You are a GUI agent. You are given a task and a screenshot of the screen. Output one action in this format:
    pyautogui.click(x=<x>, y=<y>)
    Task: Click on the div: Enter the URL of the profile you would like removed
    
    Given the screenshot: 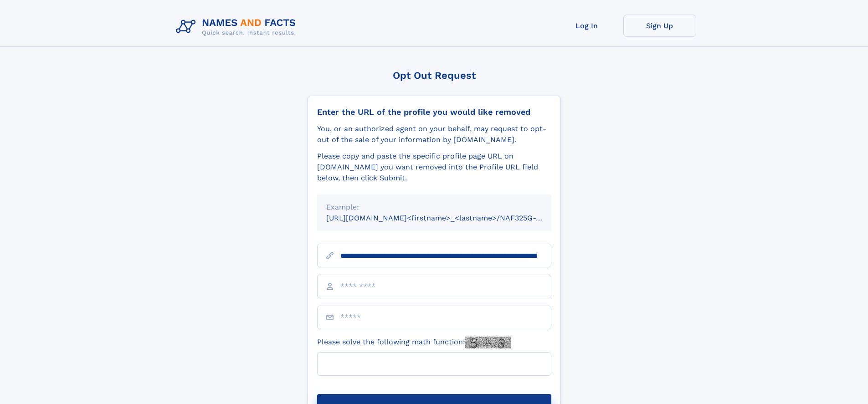 What is the action you would take?
    pyautogui.click(x=434, y=112)
    